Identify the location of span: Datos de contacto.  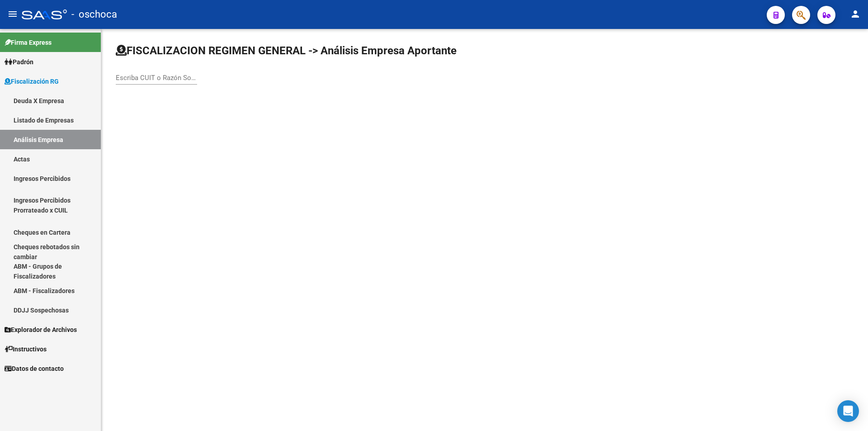
(34, 368).